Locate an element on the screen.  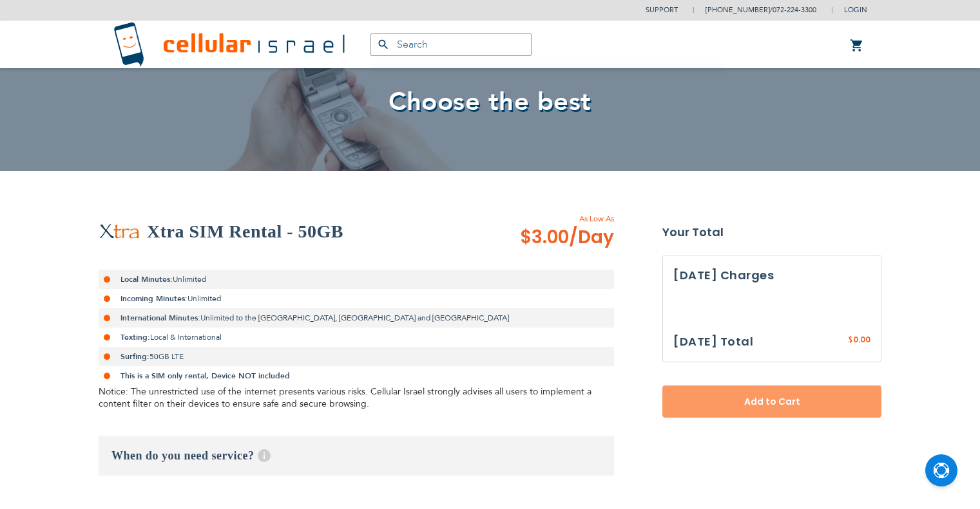
div: Notice: The unrestricted use of the internet presents various risks. Cellular Israel strongly adv... is located at coordinates (356, 397).